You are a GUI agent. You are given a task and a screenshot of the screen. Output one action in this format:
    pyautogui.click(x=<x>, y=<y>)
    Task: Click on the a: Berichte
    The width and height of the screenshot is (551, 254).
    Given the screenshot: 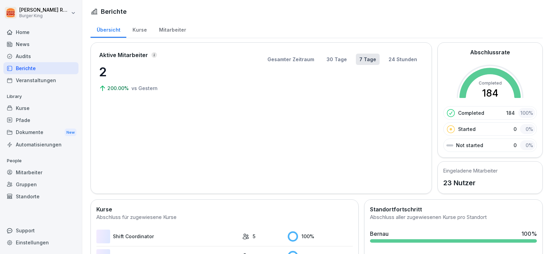 What is the action you would take?
    pyautogui.click(x=41, y=68)
    